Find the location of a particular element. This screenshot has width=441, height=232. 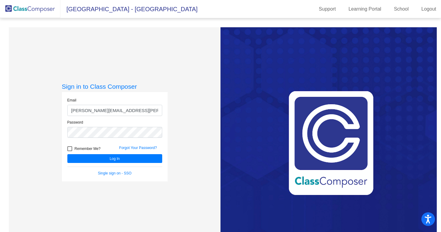

label: Email is located at coordinates (72, 100).